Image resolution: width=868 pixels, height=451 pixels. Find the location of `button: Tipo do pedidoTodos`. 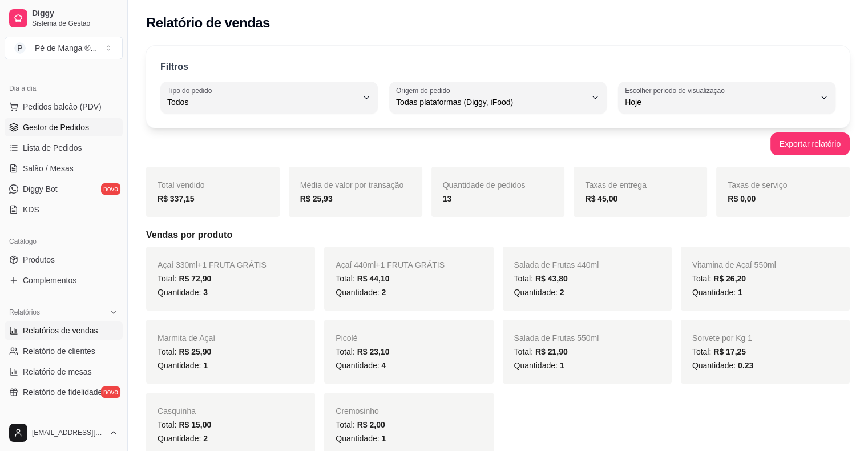

button: Tipo do pedidoTodos is located at coordinates (269, 97).